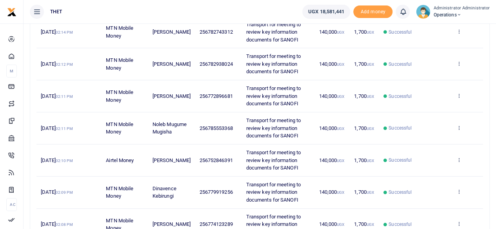 The height and width of the screenshot is (229, 496). I want to click on img: logo-small, so click(12, 12).